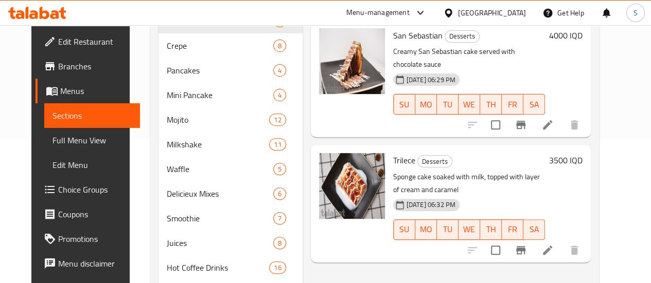  What do you see at coordinates (279, 243) in the screenshot?
I see `span: 8` at bounding box center [279, 243].